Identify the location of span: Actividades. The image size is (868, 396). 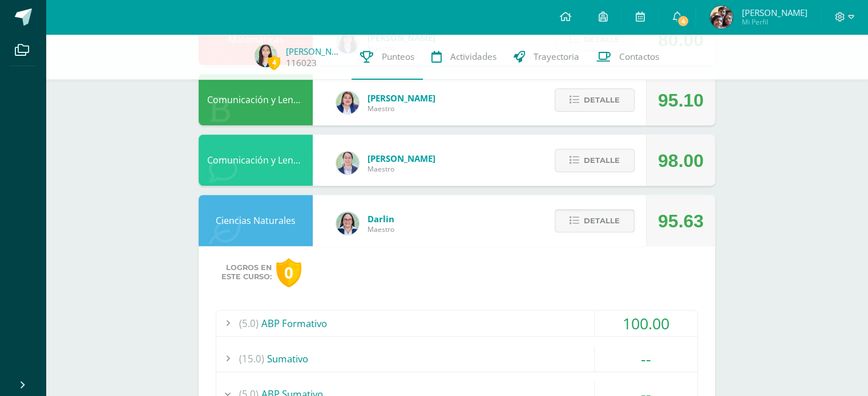
(473, 56).